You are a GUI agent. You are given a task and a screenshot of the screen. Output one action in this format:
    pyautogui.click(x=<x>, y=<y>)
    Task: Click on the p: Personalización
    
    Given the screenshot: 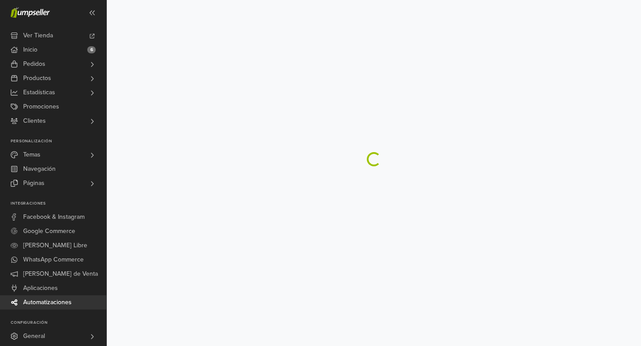 What is the action you would take?
    pyautogui.click(x=58, y=142)
    